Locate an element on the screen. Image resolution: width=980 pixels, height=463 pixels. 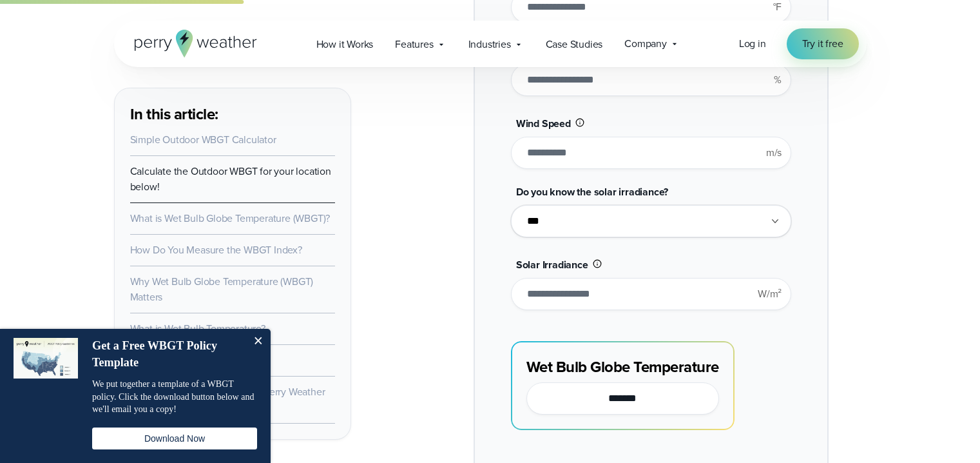
a: How it Works is located at coordinates (345, 44).